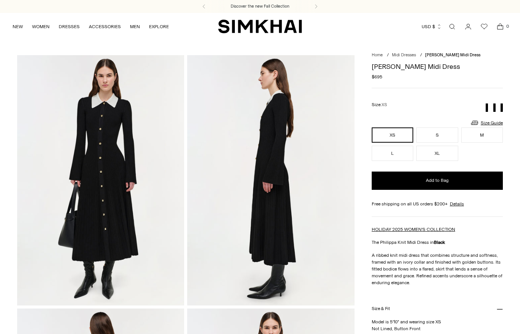 Image resolution: width=520 pixels, height=334 pixels. What do you see at coordinates (484, 27) in the screenshot?
I see `a: Wishlist` at bounding box center [484, 27].